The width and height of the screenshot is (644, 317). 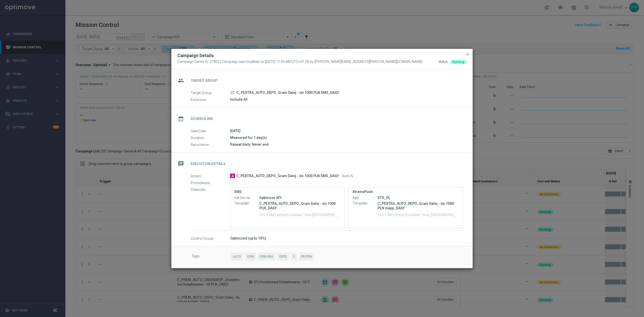 What do you see at coordinates (307, 257) in the screenshot?
I see `span: PEXTRA` at bounding box center [307, 257].